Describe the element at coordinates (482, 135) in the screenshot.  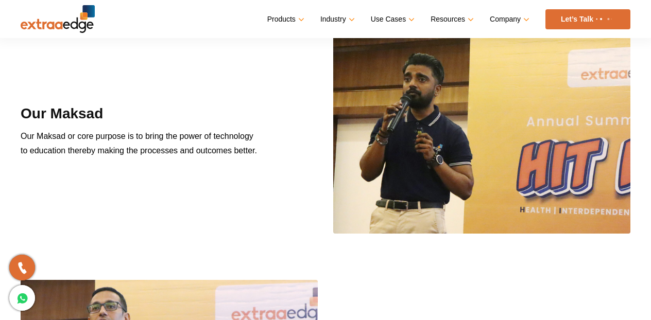
I see `img: abhishek ballabh about us` at that location.